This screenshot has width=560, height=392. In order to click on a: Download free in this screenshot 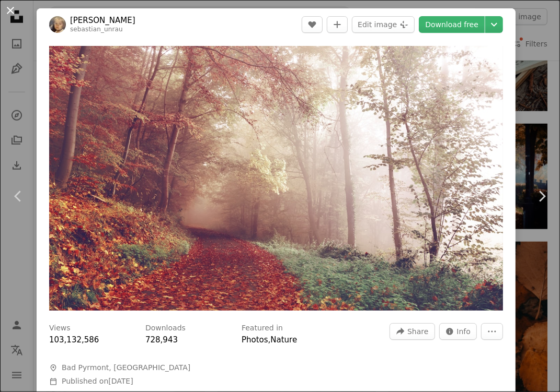, I will do `click(452, 24)`.